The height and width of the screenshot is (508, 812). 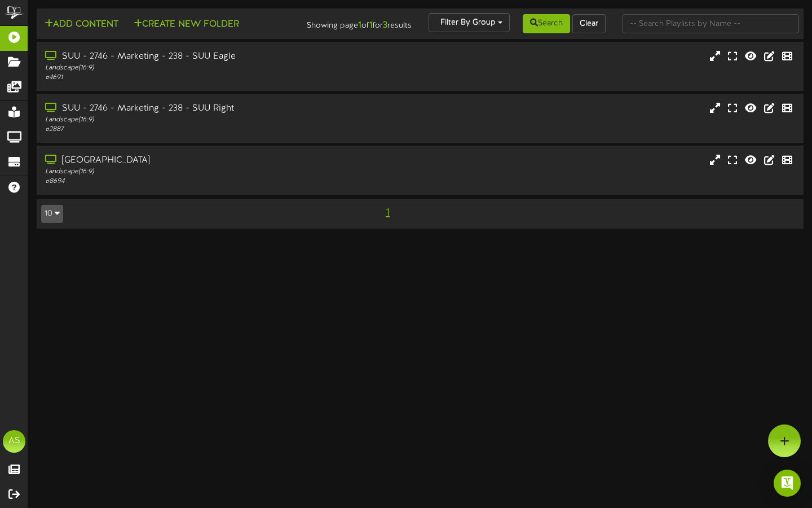 I want to click on div: SUU - 2746 - Marketing - 238 - SUU Right, so click(x=196, y=108).